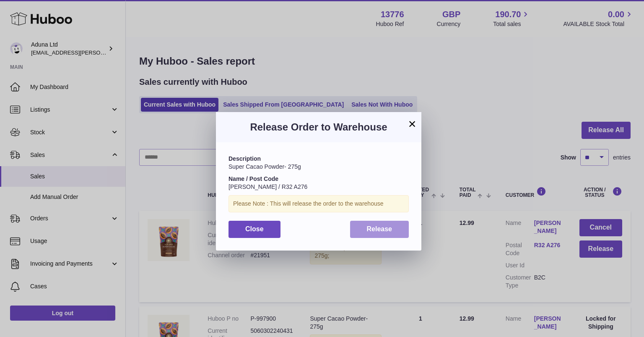  What do you see at coordinates (255, 229) in the screenshot?
I see `button: Close` at bounding box center [255, 229].